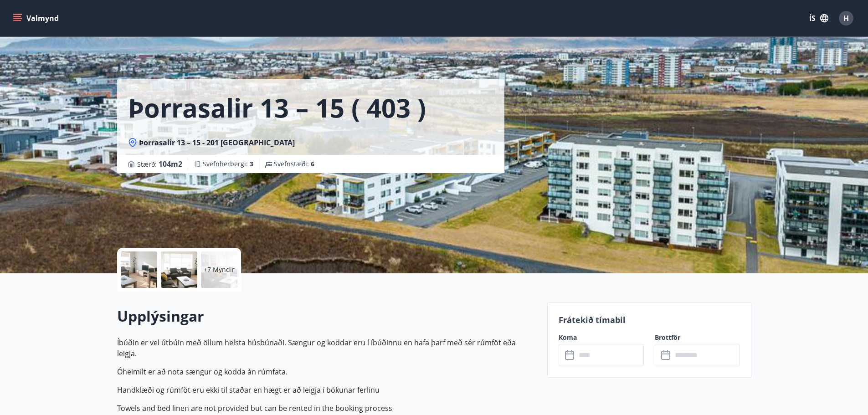 The width and height of the screenshot is (868, 415). Describe the element at coordinates (326, 316) in the screenshot. I see `h2: Upplýsingar` at that location.